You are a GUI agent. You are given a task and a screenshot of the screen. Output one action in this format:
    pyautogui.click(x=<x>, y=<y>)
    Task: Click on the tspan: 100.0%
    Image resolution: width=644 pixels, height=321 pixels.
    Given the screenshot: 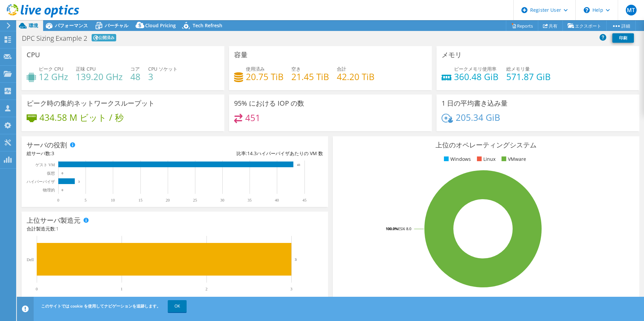 What is the action you would take?
    pyautogui.click(x=392, y=228)
    